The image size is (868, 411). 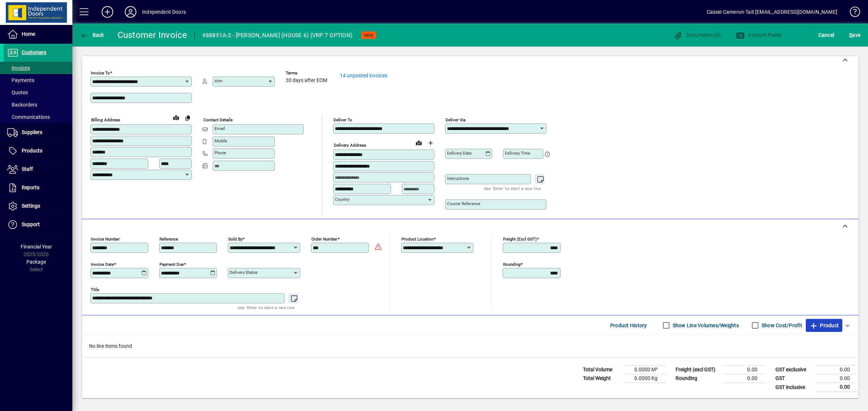 What do you see at coordinates (164, 12) in the screenshot?
I see `div: Independent Doors` at bounding box center [164, 12].